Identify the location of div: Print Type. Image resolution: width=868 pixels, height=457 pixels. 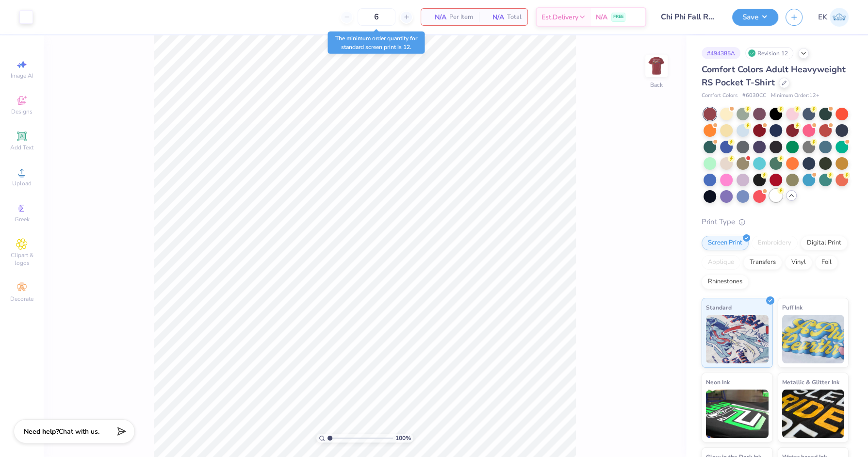
(775, 222).